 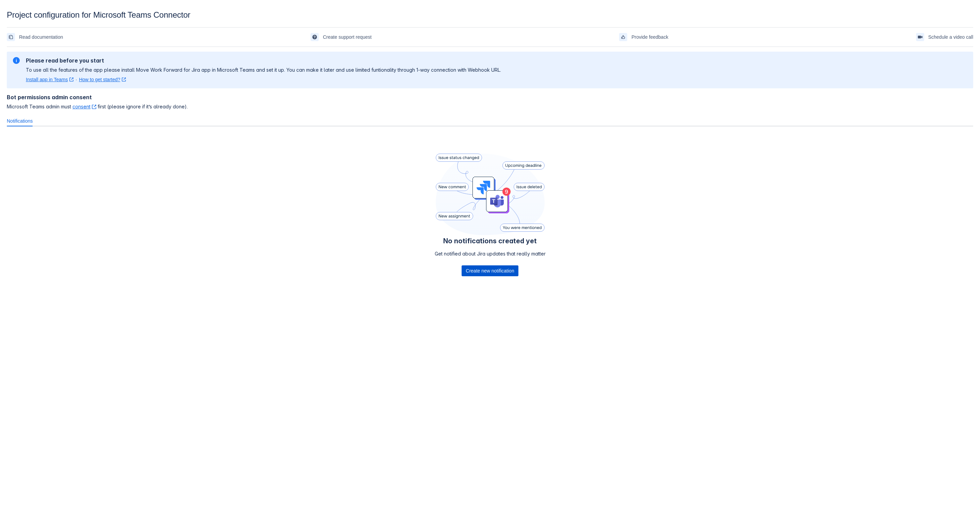 What do you see at coordinates (490, 241) in the screenshot?
I see `h4: No notifications created yet` at bounding box center [490, 241].